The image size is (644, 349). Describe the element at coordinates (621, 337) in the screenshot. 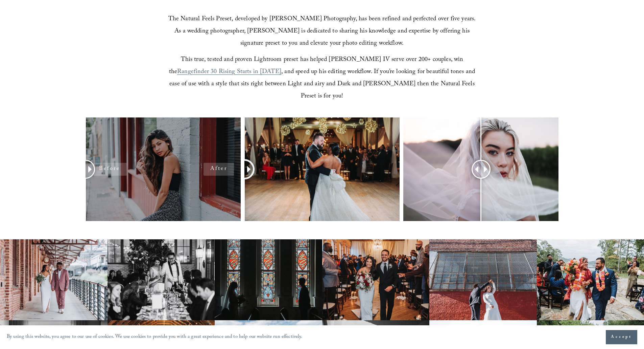

I see `span: Accept` at that location.